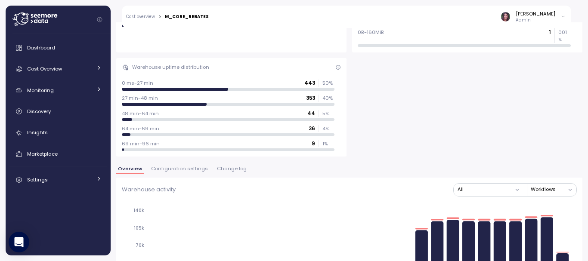 Image resolution: width=588 pixels, height=261 pixels. Describe the element at coordinates (58, 180) in the screenshot. I see `a: Settings` at that location.